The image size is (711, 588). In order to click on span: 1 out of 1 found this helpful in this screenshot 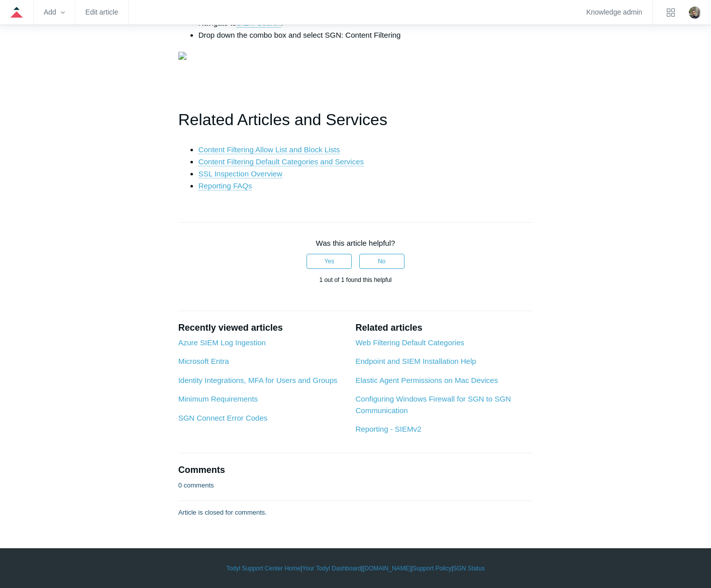, I will do `click(356, 280)`.